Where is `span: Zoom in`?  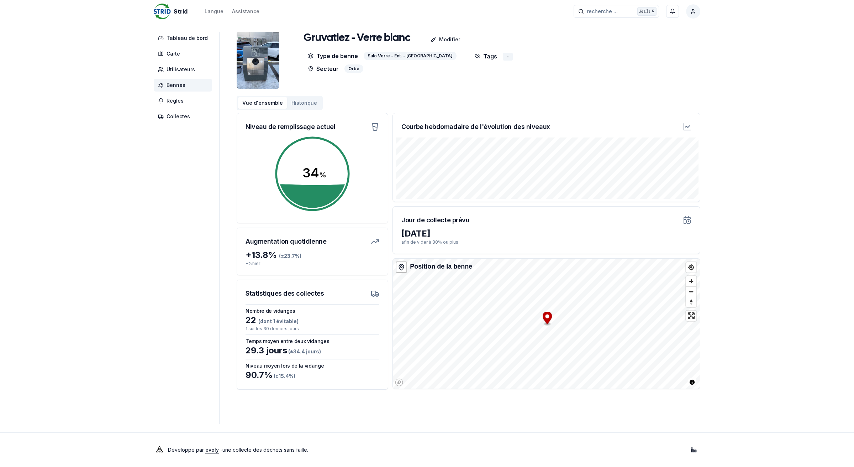 span: Zoom in is located at coordinates (691, 281).